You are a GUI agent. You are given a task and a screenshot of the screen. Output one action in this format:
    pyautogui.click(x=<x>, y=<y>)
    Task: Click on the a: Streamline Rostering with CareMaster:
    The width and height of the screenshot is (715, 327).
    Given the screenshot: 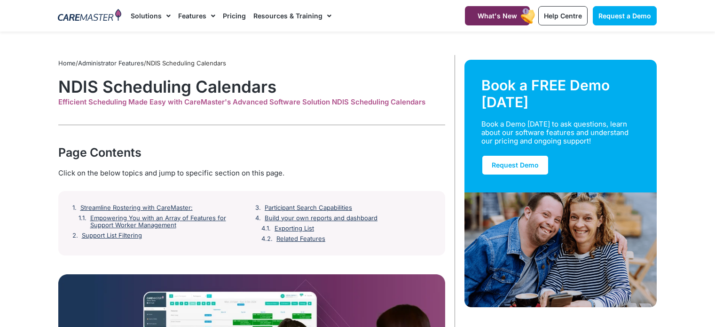 What is the action you would take?
    pyautogui.click(x=136, y=208)
    